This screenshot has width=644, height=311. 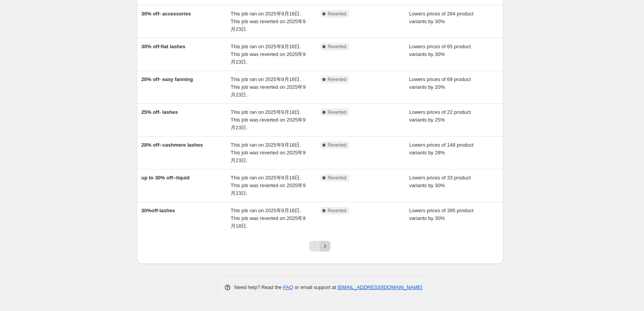 I want to click on span: 30% off- accessories, so click(x=166, y=13).